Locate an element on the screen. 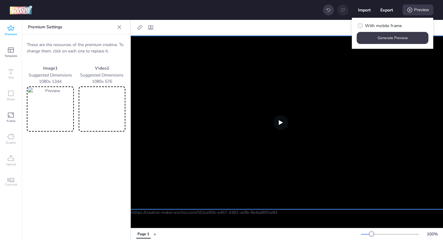 The height and width of the screenshot is (240, 443). button: Generate Preview is located at coordinates (393, 38).